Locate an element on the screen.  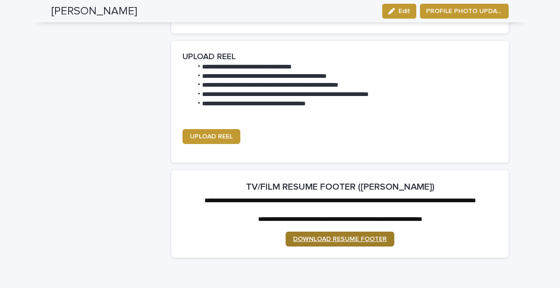
button: PROFILE PHOTO UPDATE is located at coordinates (464, 11).